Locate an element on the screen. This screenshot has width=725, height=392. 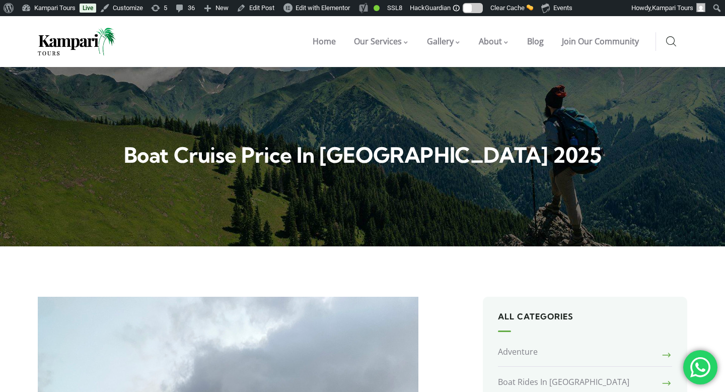
span: Blog is located at coordinates (535, 41).